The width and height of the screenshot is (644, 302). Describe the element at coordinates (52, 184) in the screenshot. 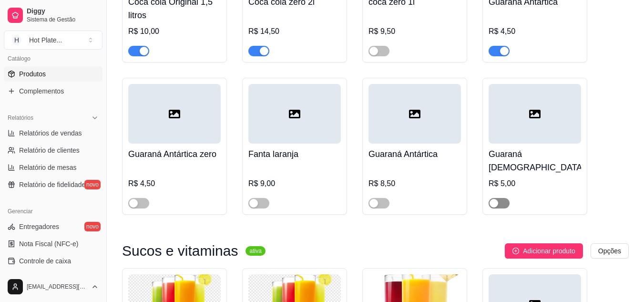

I see `span: Relatório de fidelidade` at that location.